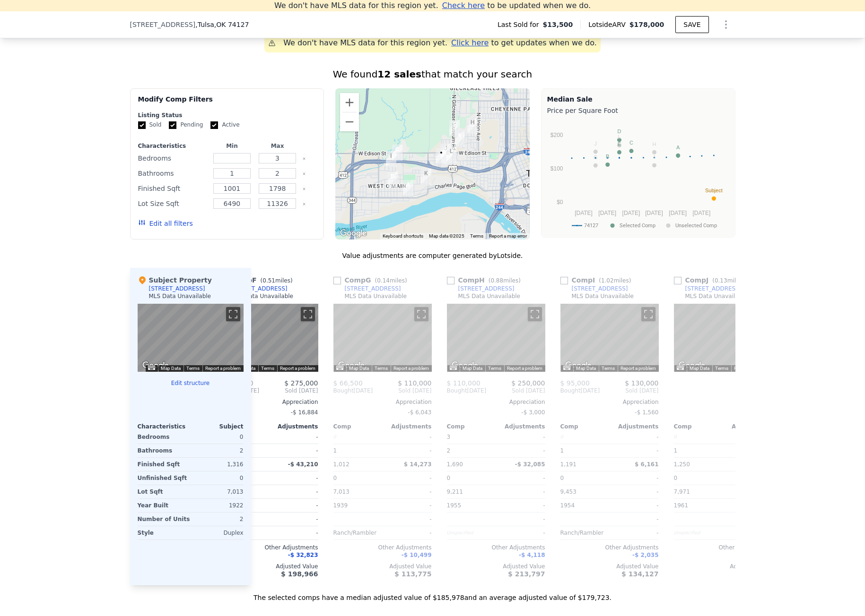  Describe the element at coordinates (520, 24) in the screenshot. I see `span: Last Sold for` at that location.